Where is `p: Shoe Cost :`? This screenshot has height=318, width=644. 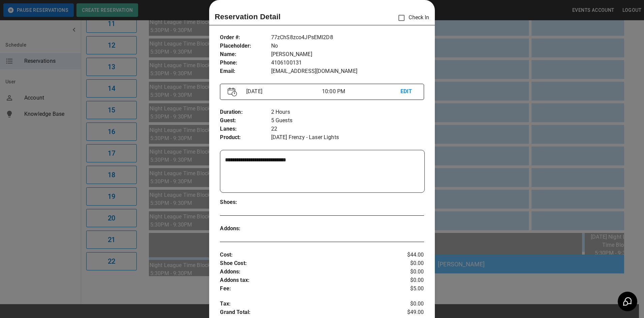
p: Shoe Cost : is located at coordinates (305, 263).